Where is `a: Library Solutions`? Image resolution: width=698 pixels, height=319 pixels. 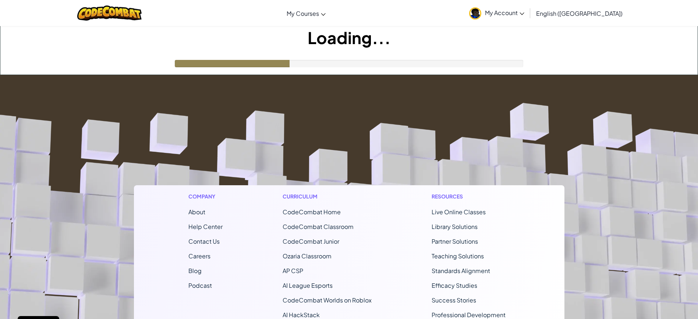 a: Library Solutions is located at coordinates (454, 227).